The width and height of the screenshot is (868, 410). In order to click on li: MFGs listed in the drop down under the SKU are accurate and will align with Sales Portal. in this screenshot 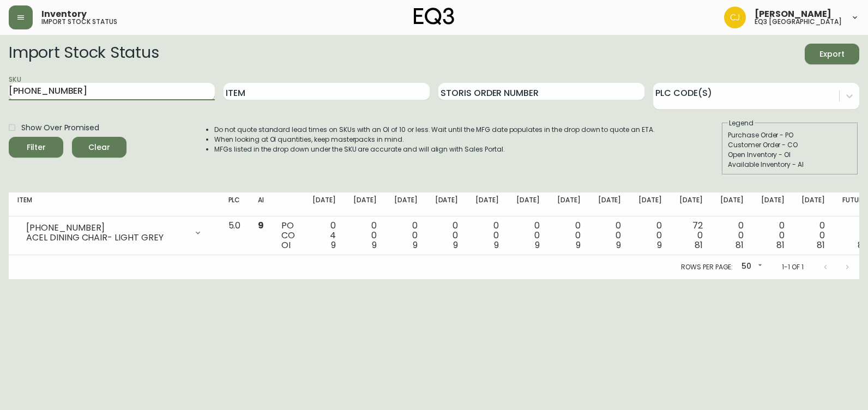, I will do `click(434, 149)`.